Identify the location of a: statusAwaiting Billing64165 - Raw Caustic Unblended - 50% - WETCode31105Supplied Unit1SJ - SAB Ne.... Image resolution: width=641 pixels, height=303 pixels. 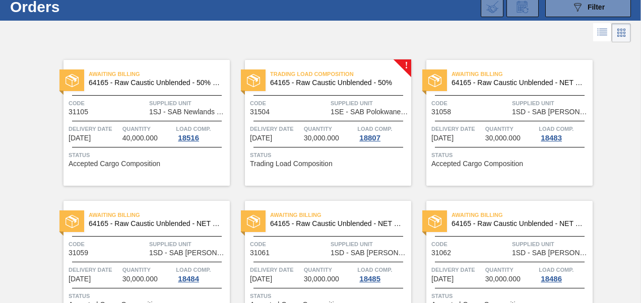
(139, 123).